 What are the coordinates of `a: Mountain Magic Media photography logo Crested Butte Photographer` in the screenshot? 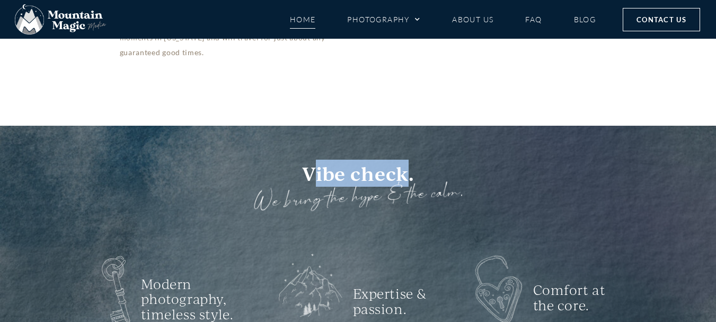 It's located at (60, 20).